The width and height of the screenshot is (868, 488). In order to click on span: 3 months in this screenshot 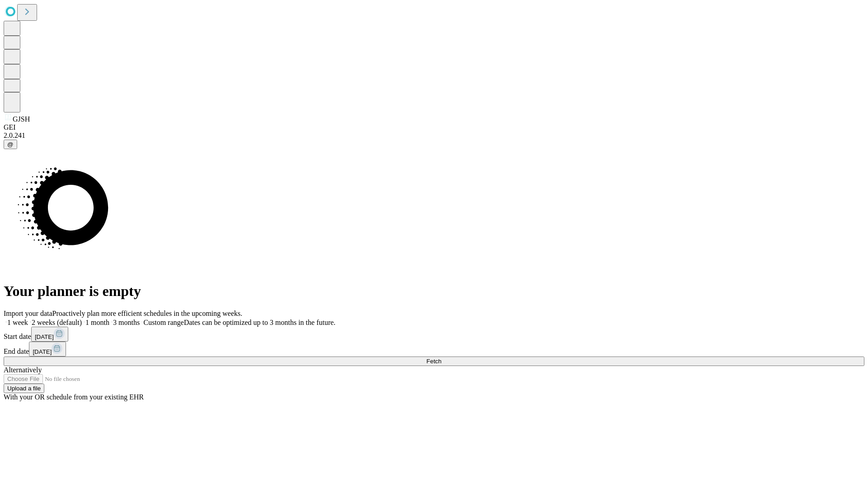, I will do `click(126, 322)`.